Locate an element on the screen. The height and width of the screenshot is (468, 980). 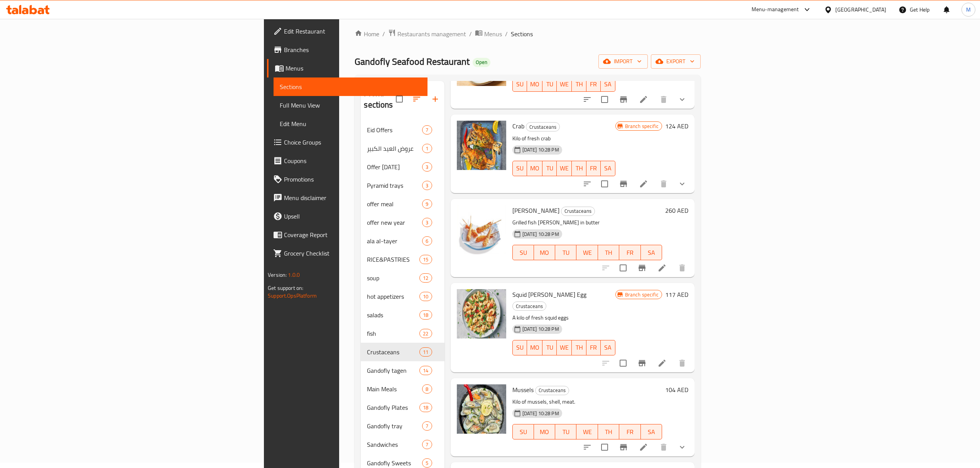
div: Pyramid trays3 is located at coordinates (402, 185).